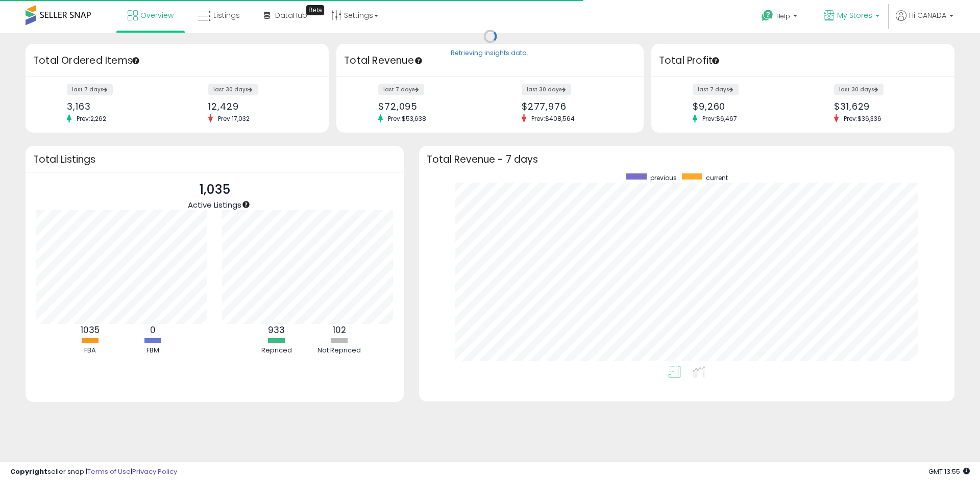  I want to click on i: Get Help, so click(767, 15).